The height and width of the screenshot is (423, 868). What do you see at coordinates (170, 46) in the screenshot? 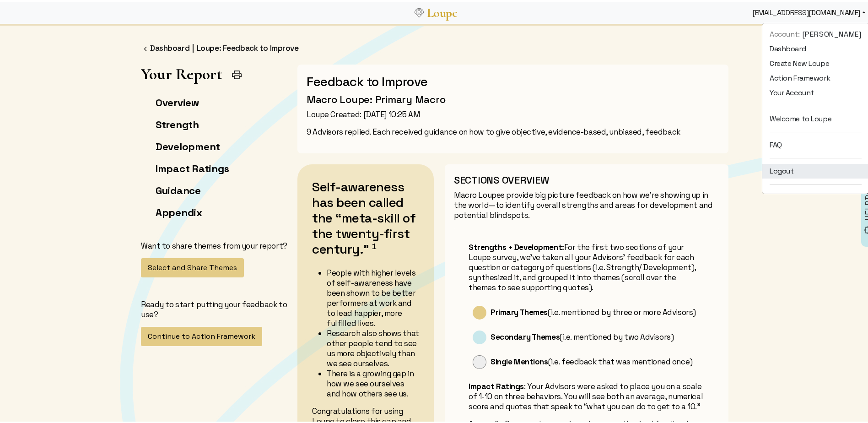
I see `a: Dashboard` at bounding box center [170, 46].